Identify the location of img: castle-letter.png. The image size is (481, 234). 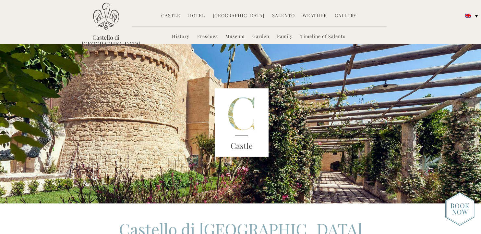
(242, 122).